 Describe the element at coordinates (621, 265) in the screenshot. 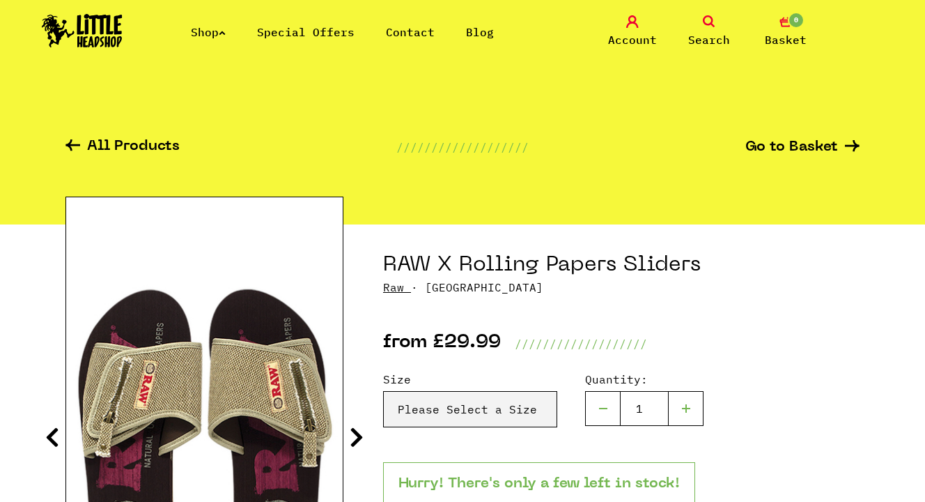

I see `h1: RAW X Rolling Papers Sliders` at that location.